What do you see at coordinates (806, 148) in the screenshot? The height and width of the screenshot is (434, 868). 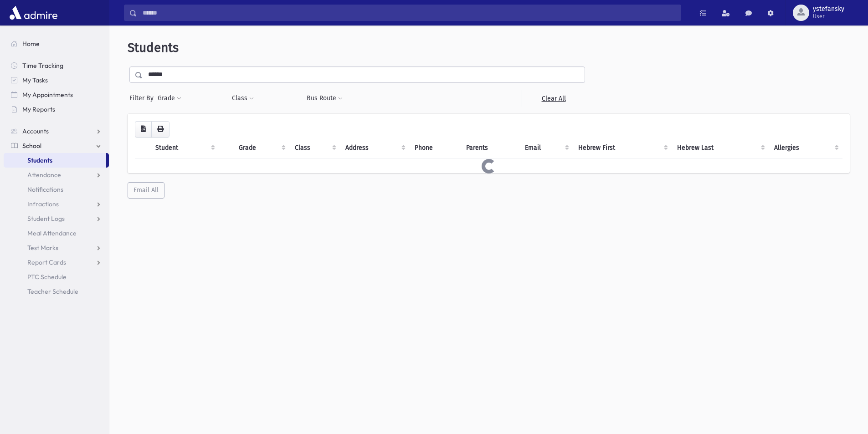 I see `th: Allergies` at bounding box center [806, 148].